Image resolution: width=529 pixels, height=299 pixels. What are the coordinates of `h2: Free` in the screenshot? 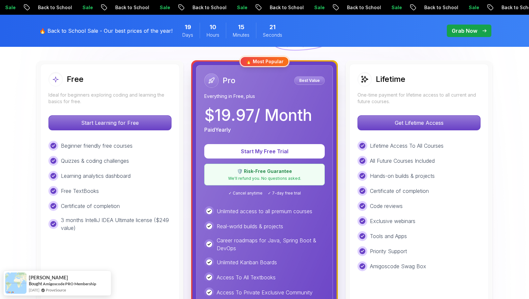 It's located at (75, 79).